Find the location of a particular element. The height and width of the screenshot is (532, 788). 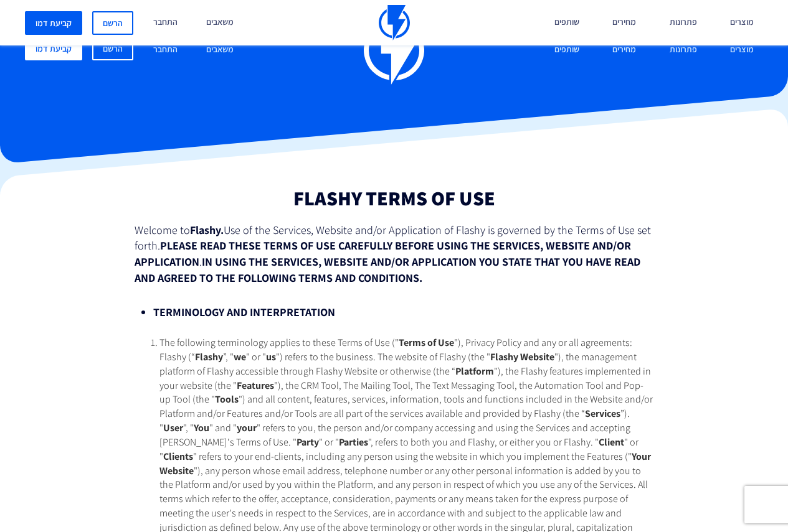

span: ") and all content, features, services, information, tools and functions included in the Website ... is located at coordinates (406, 406).